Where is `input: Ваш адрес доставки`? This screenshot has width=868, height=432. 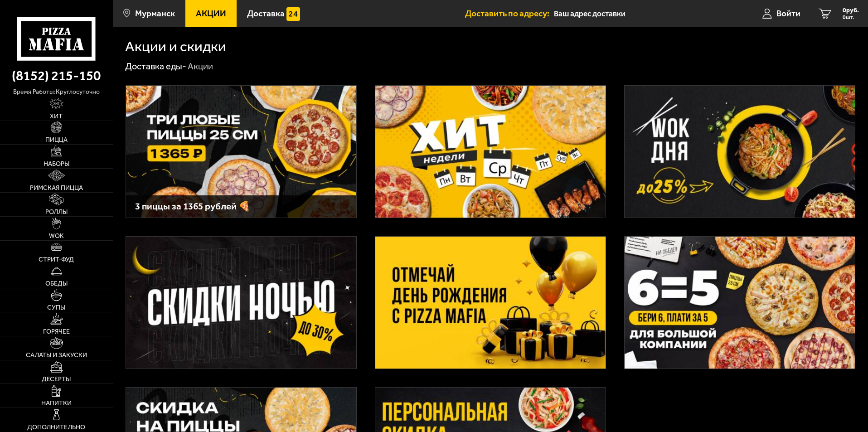 input: Ваш адрес доставки is located at coordinates (641, 14).